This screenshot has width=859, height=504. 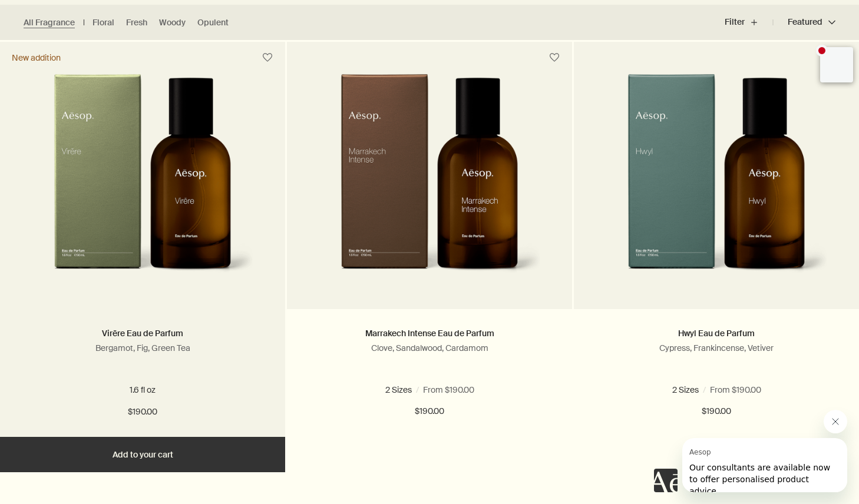 I want to click on a: All Fragrance, so click(x=49, y=23).